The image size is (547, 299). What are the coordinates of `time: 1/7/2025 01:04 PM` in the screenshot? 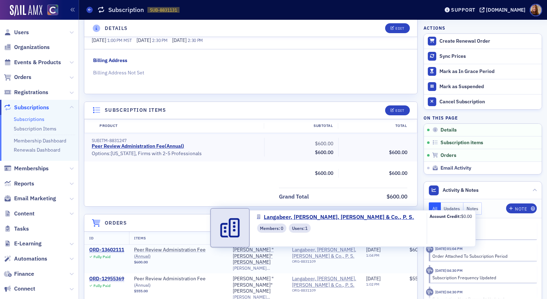 It's located at (449, 248).